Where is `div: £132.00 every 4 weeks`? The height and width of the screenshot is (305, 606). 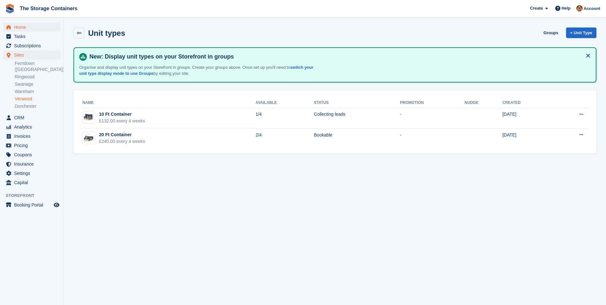 div: £132.00 every 4 weeks is located at coordinates (122, 121).